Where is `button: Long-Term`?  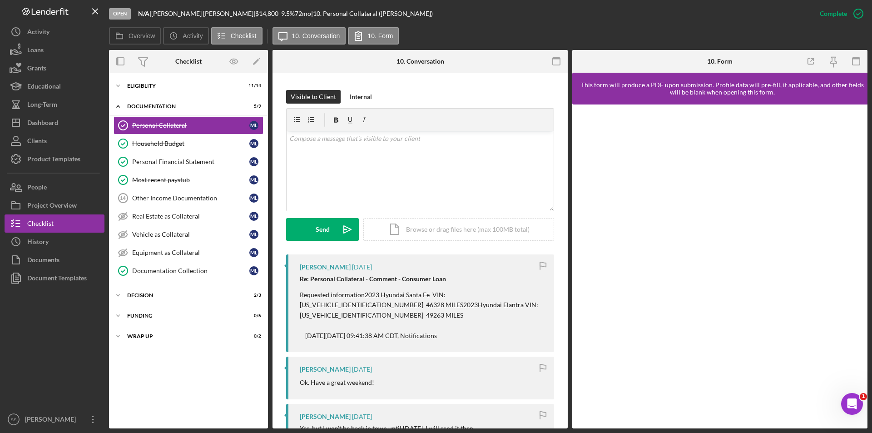
button: Long-Term is located at coordinates (55, 104).